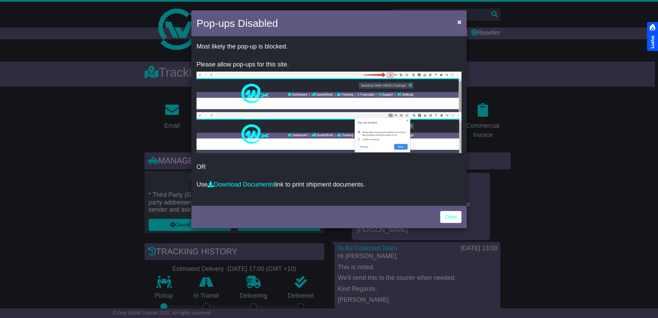 This screenshot has width=658, height=318. Describe the element at coordinates (237, 23) in the screenshot. I see `h4: Pop-ups Disabled` at that location.